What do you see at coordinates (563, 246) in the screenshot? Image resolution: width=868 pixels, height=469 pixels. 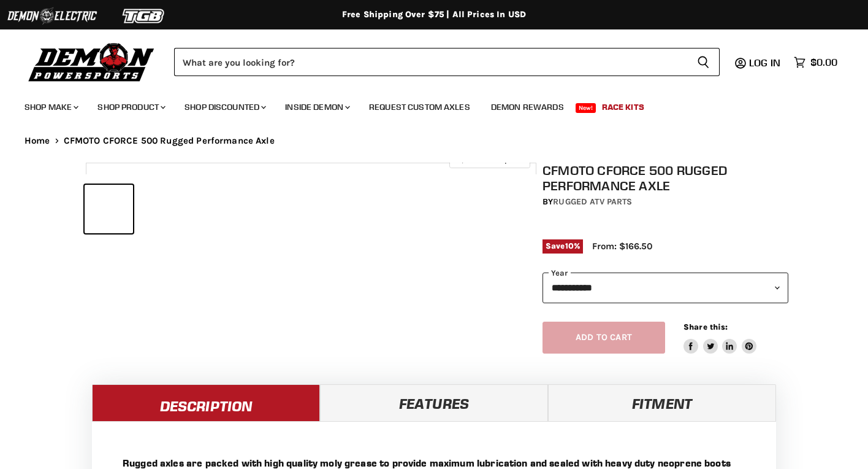 I see `span: Save %` at bounding box center [563, 246].